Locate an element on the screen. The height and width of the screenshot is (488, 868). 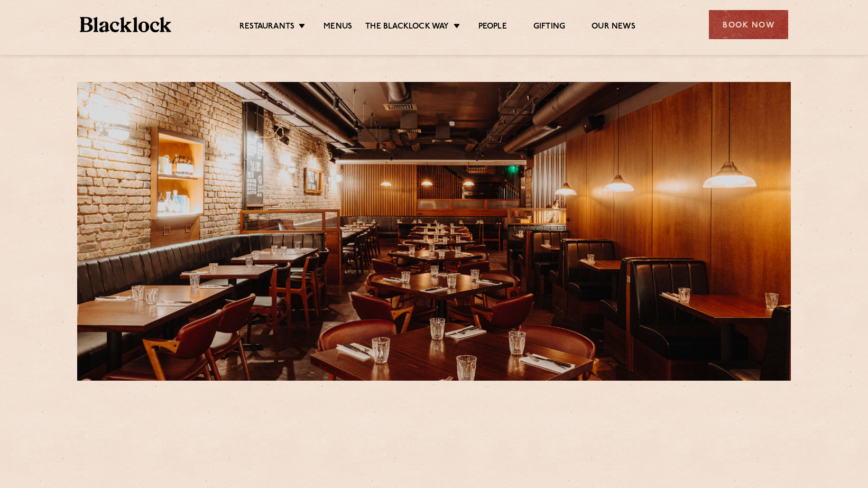
a: People is located at coordinates (492, 28).